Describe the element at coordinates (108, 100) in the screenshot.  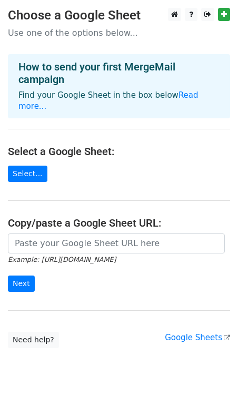
I see `a: Read more...` at that location.